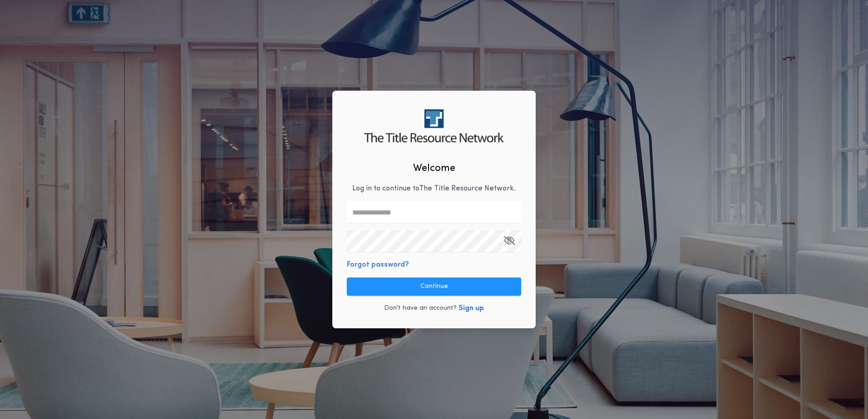 This screenshot has height=419, width=868. What do you see at coordinates (434, 189) in the screenshot?
I see `p: Log in to continue to The Title Resource Network .` at bounding box center [434, 189].